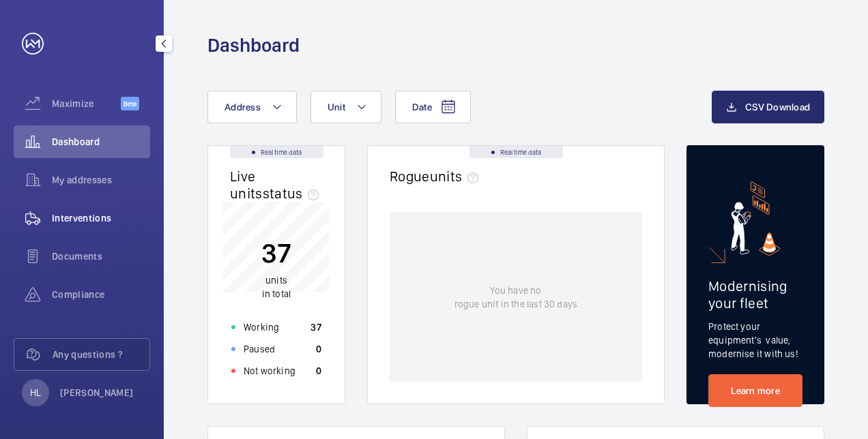  What do you see at coordinates (768, 107) in the screenshot?
I see `button: CSV Download` at bounding box center [768, 107].